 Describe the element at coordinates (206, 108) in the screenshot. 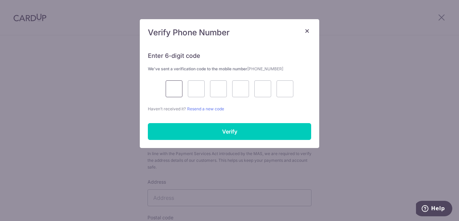

I see `a: Resend a new code` at that location.